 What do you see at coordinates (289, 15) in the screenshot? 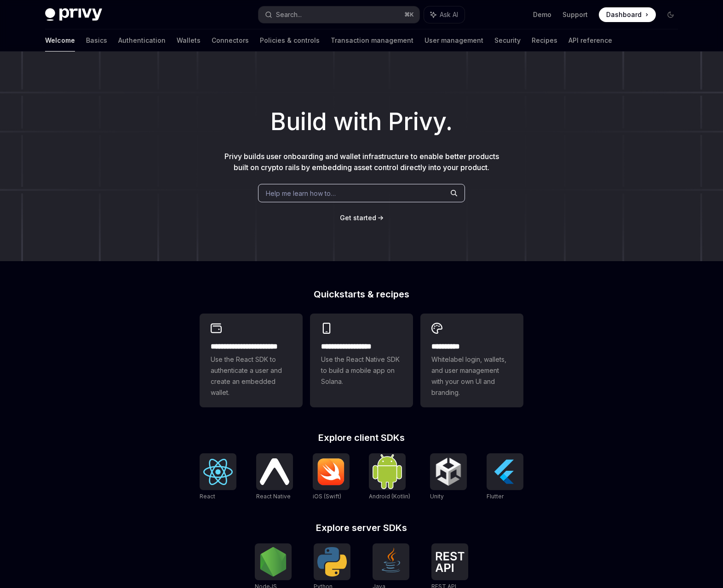
I see `div: Search...` at bounding box center [289, 15].